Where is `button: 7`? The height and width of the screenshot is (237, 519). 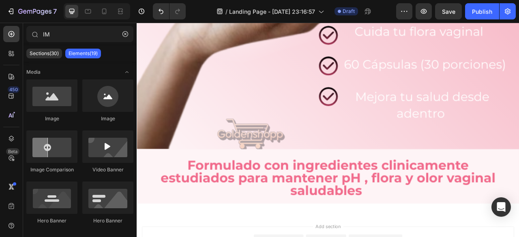 button: 7 is located at coordinates (32, 11).